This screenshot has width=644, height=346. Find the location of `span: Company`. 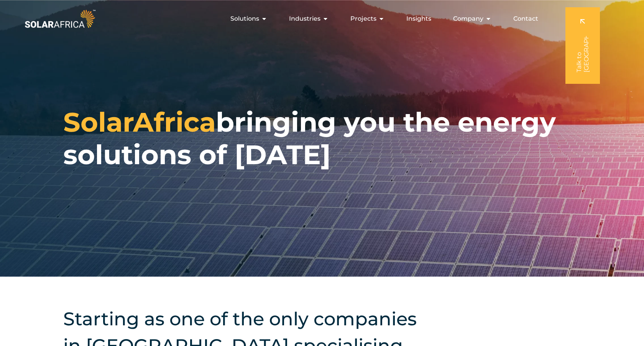

span: Company is located at coordinates (468, 19).